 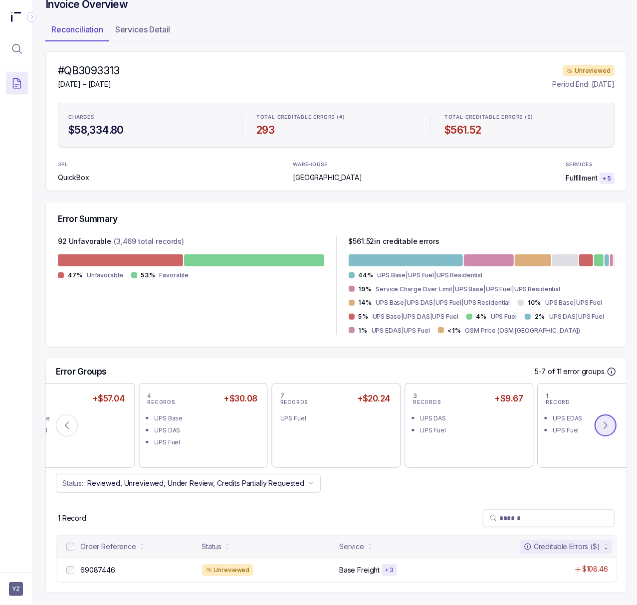 What do you see at coordinates (310, 165) in the screenshot?
I see `p: WAREHOUSE` at bounding box center [310, 165].